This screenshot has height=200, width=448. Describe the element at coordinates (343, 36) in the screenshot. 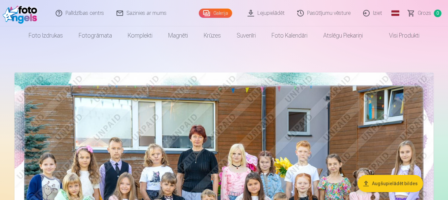

I see `a: Atslēgu piekariņi` at that location.